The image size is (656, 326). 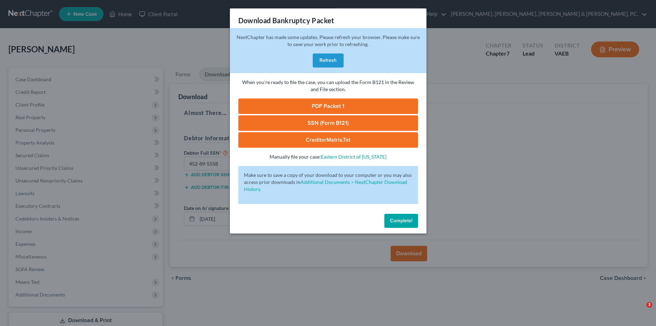 I want to click on span: 3, so click(x=650, y=305).